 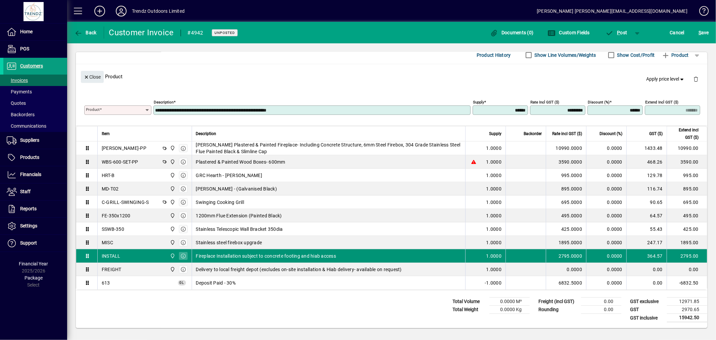 What do you see at coordinates (566, 175) in the screenshot?
I see `div: 995.0000` at bounding box center [566, 175].